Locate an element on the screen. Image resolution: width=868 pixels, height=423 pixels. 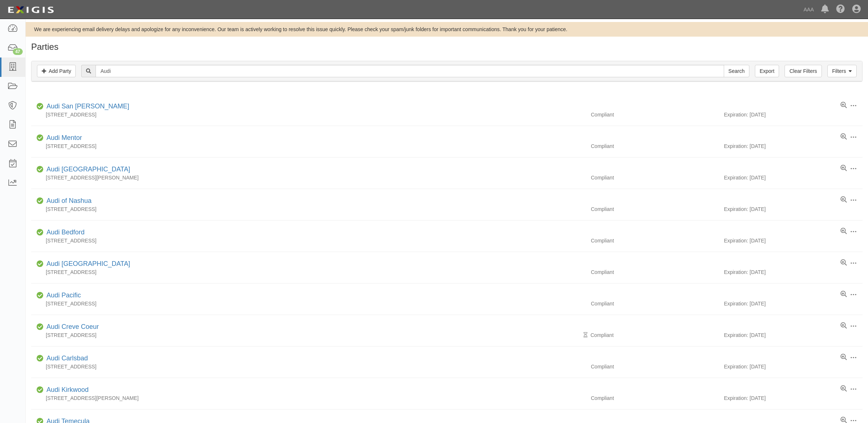
a: Audi Carlsbad is located at coordinates (67, 358).